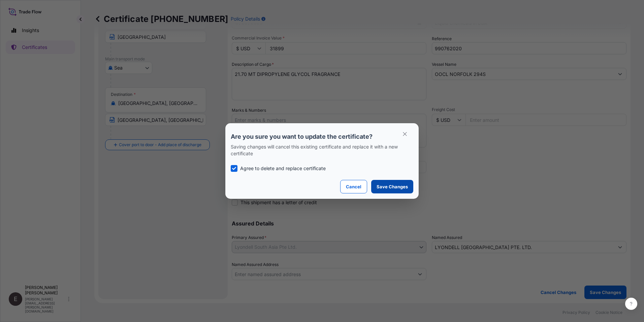 This screenshot has width=644, height=322. Describe the element at coordinates (392, 187) in the screenshot. I see `button: Save Changes` at that location.